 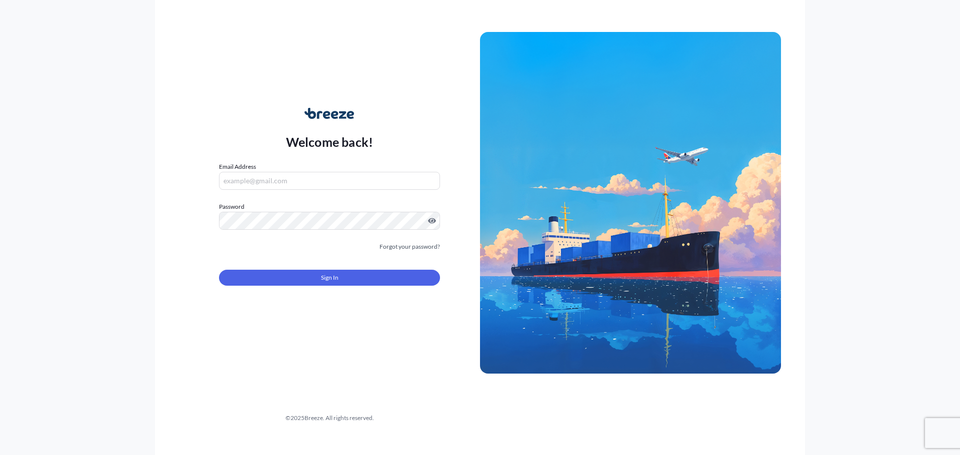 I want to click on a: Forgot your password?, so click(x=409, y=247).